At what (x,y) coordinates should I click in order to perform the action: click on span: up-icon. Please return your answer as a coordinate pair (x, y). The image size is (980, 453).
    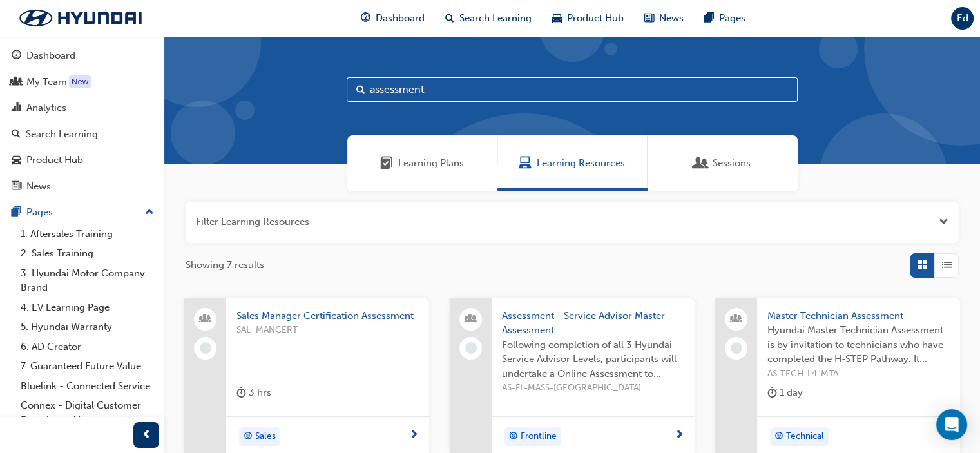
    Looking at the image, I should click on (150, 213).